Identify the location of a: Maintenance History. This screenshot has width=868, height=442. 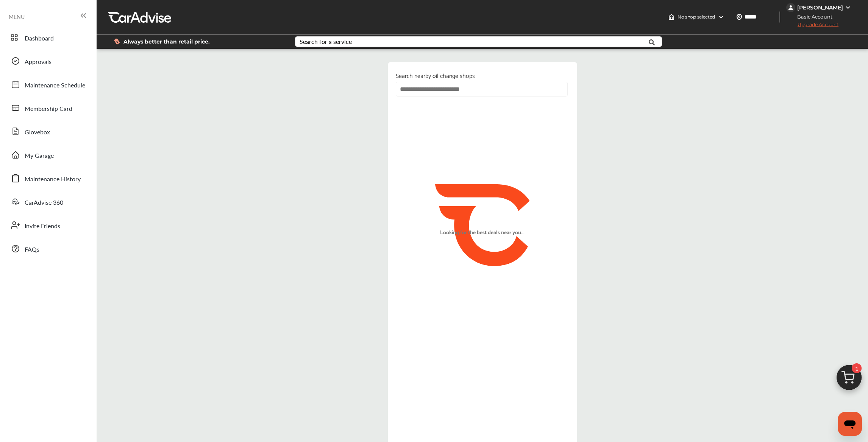
(48, 178).